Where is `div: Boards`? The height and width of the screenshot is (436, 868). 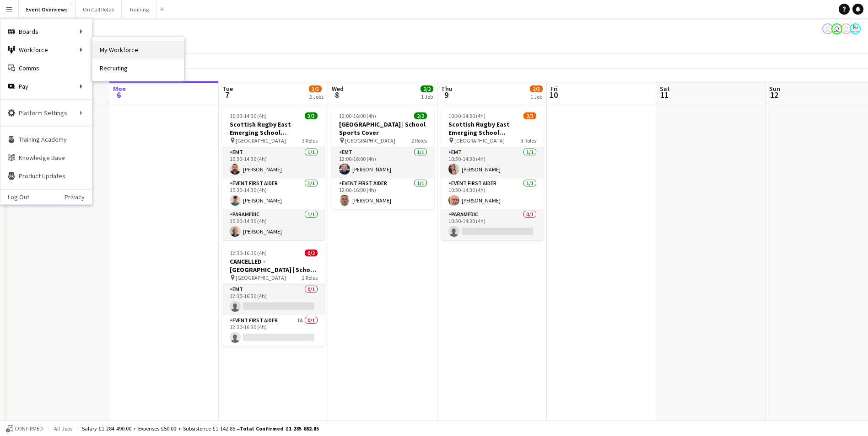 div: Boards is located at coordinates (47, 32).